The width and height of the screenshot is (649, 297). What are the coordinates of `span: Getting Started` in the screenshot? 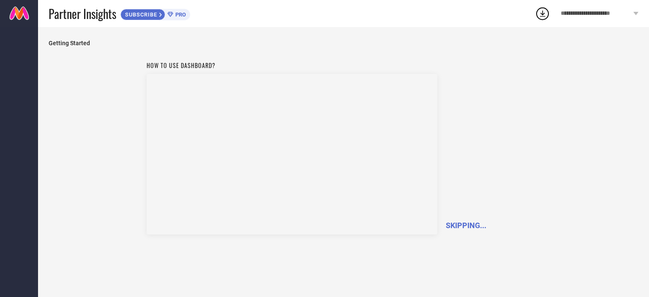 It's located at (344, 43).